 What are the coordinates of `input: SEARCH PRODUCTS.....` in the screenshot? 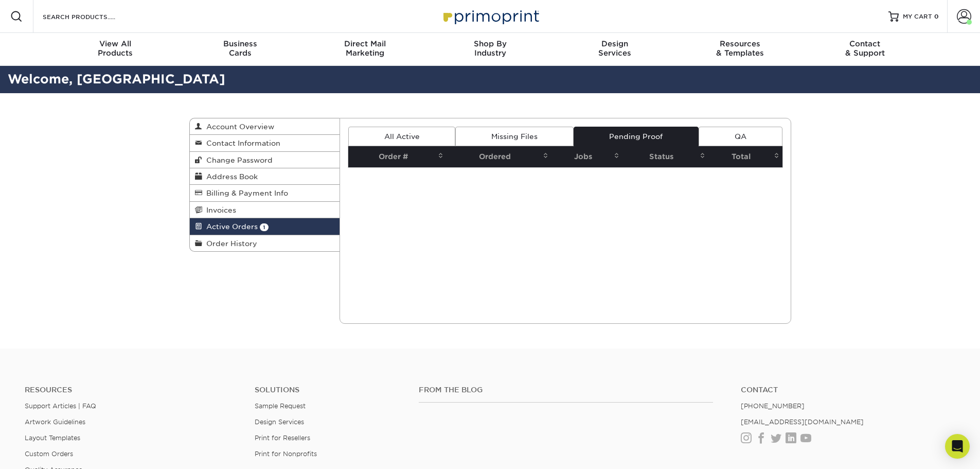 It's located at (91, 16).